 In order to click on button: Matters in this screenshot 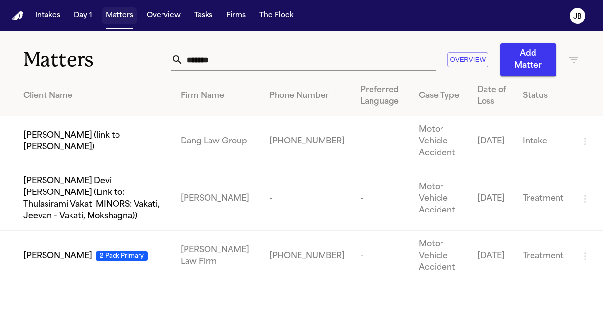, I will do `click(120, 16)`.